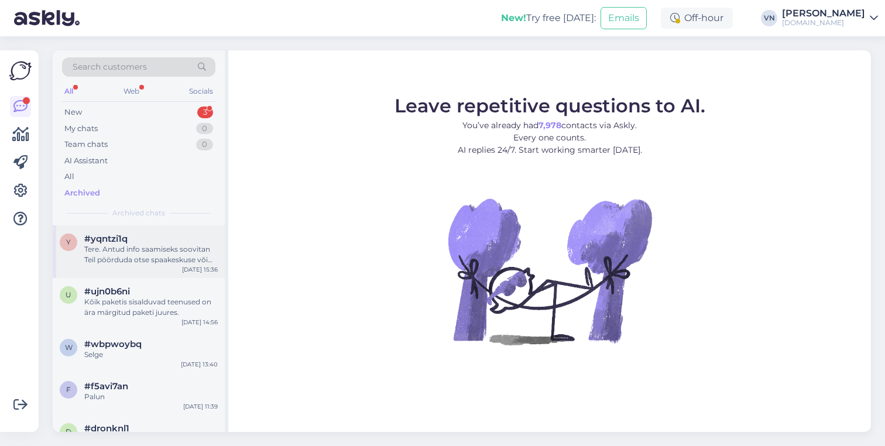 Image resolution: width=885 pixels, height=446 pixels. I want to click on div: Socials, so click(201, 91).